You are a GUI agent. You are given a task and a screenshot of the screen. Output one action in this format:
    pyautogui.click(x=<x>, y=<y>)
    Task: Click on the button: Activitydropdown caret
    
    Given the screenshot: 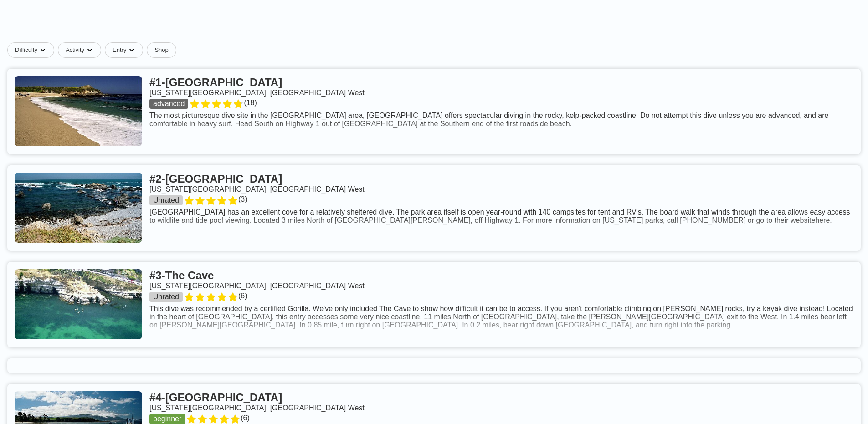 What is the action you would take?
    pyautogui.click(x=81, y=50)
    